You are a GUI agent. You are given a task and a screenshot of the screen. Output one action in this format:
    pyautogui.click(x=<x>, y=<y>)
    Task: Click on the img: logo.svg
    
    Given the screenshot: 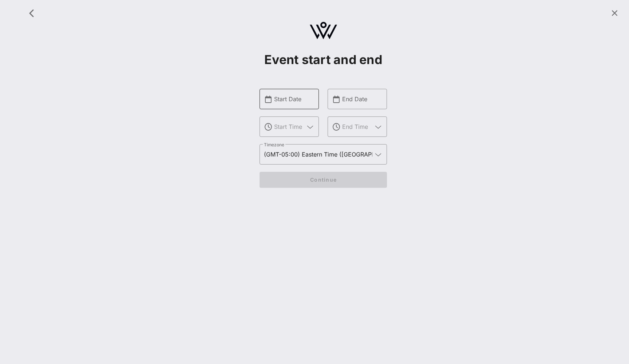 What is the action you would take?
    pyautogui.click(x=323, y=31)
    